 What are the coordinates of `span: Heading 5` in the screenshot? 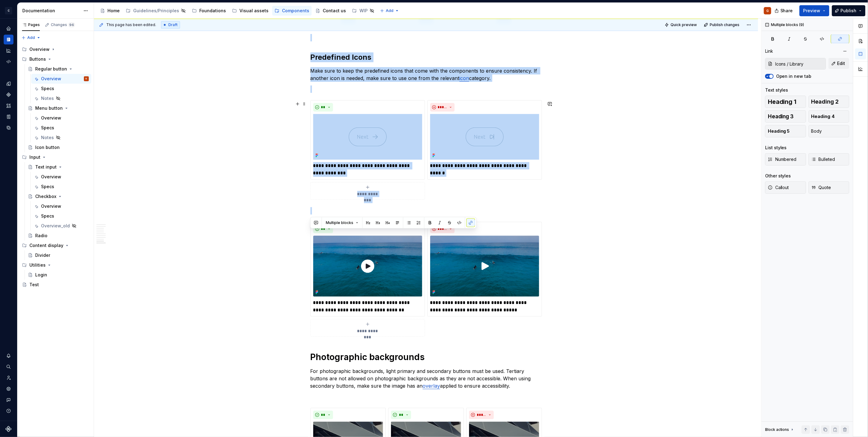 It's located at (779, 131).